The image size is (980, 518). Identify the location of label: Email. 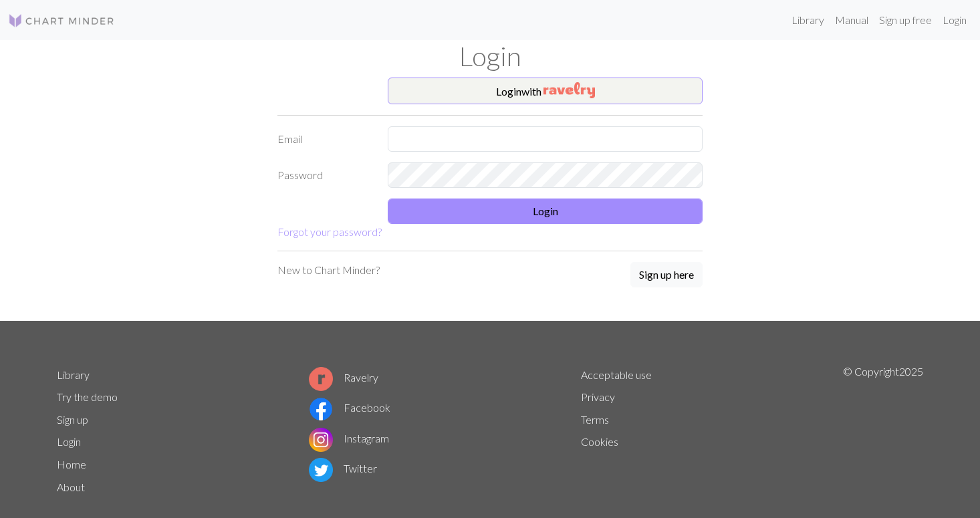
(325, 139).